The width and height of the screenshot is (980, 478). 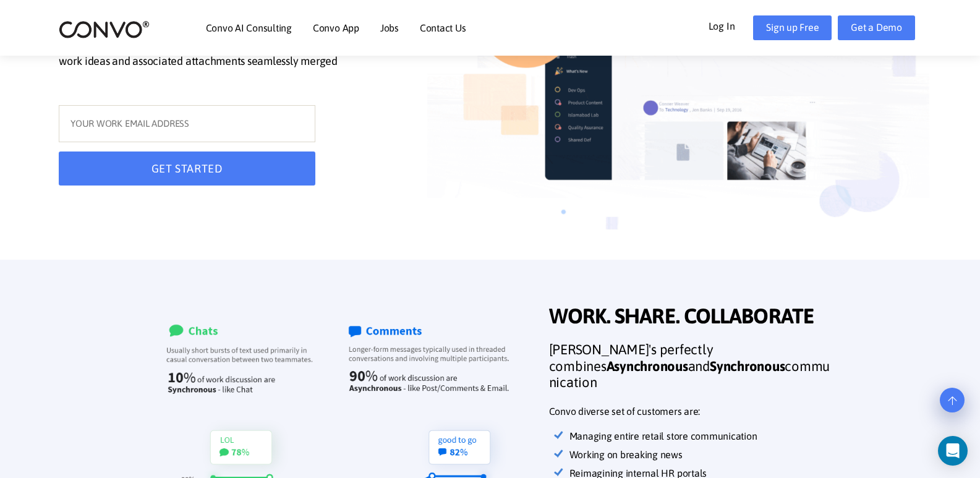 What do you see at coordinates (187, 124) in the screenshot?
I see `input: YOUR WORK EMAIL ADDRESS` at bounding box center [187, 124].